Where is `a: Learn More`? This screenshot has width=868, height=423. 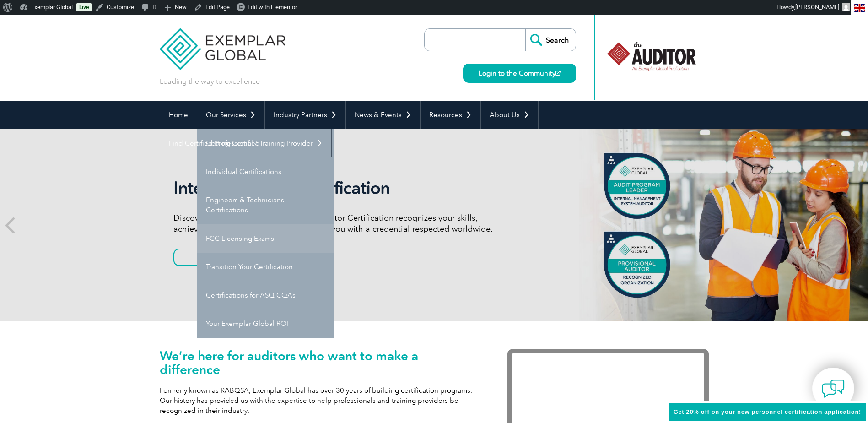
a: Learn More is located at coordinates (221, 257).